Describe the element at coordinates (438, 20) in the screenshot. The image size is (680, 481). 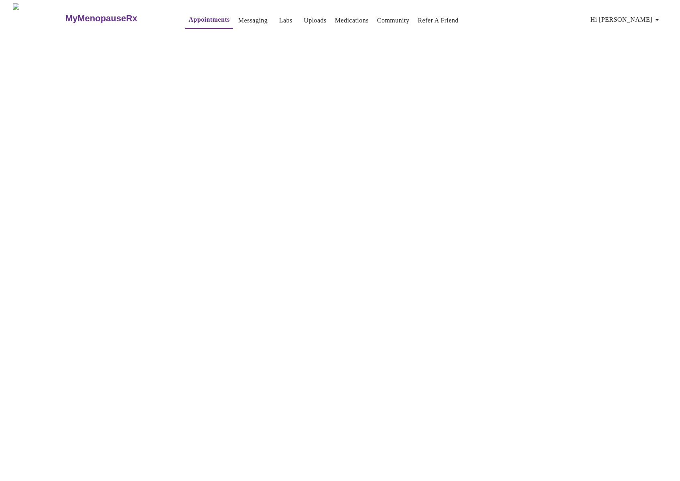
I see `a: Refer a Friend` at that location.